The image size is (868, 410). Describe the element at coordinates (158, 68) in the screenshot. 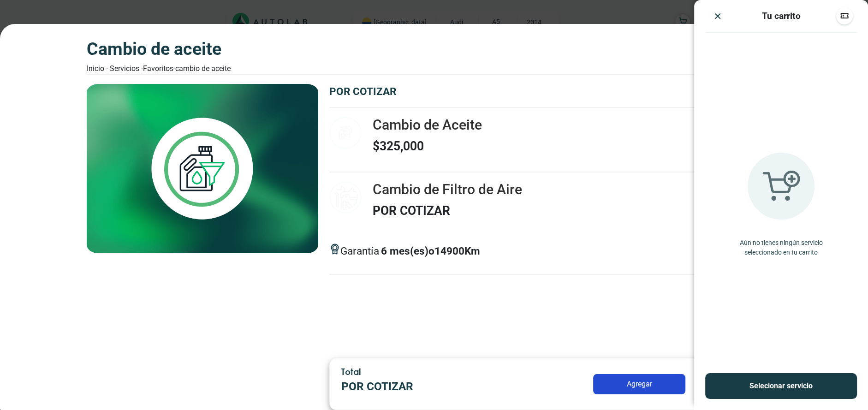

I see `div: Inicio - Servicios - Favoritos -` at that location.